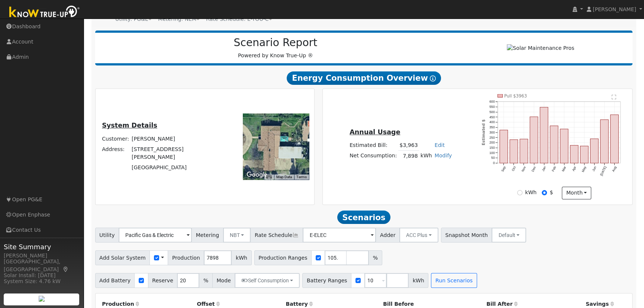 This screenshot has height=308, width=644. What do you see at coordinates (155, 235) in the screenshot?
I see `input: Select a Utility` at bounding box center [155, 235].